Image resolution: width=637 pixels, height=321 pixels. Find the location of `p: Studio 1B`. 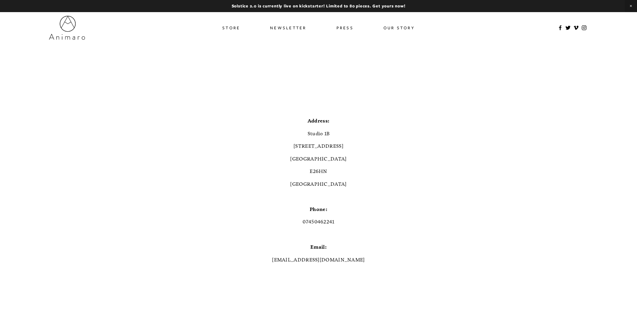

p: Studio 1B is located at coordinates (319, 133).